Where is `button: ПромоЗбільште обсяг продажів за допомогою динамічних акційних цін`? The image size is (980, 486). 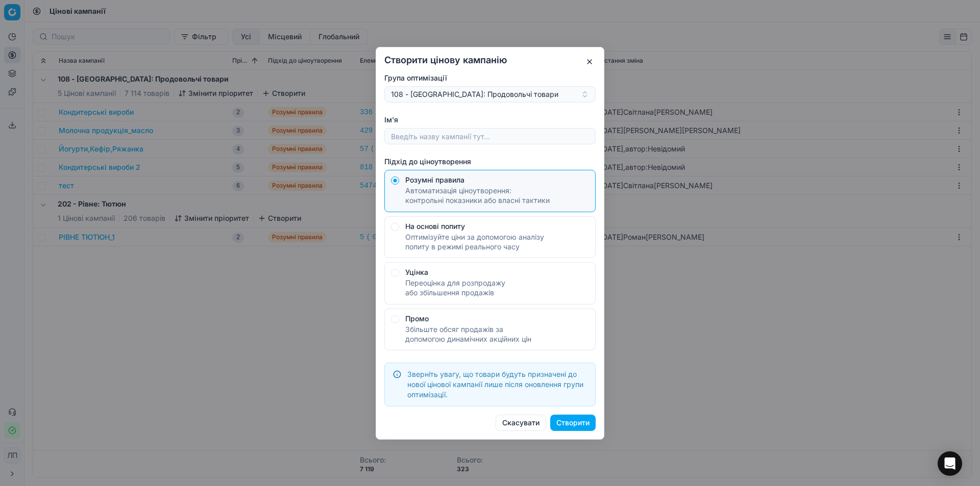
button: ПромоЗбільште обсяг продажів за допомогою динамічних акційних цін is located at coordinates (395, 318).